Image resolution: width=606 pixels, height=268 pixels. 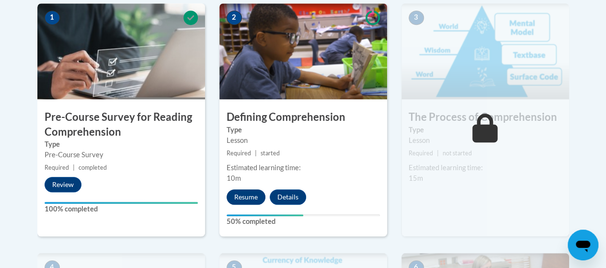 I want to click on span: 15m, so click(x=415, y=178).